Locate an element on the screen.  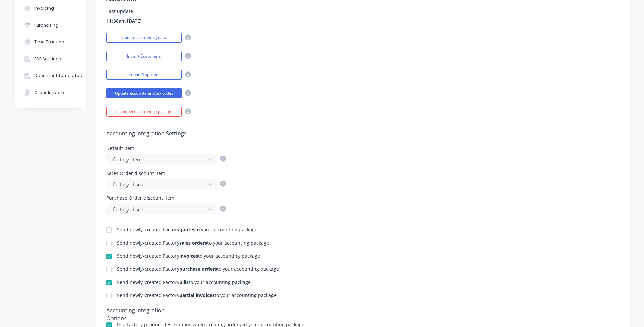
button: PDF Settings is located at coordinates (51, 59).